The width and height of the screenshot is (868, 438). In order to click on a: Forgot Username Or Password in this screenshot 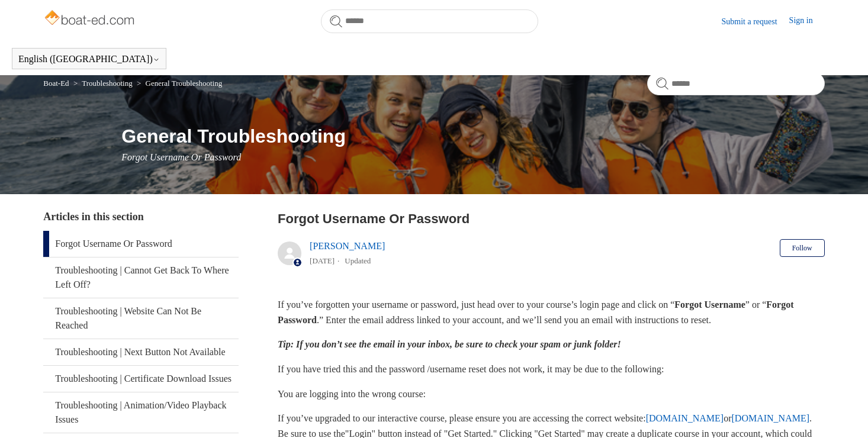, I will do `click(141, 244)`.